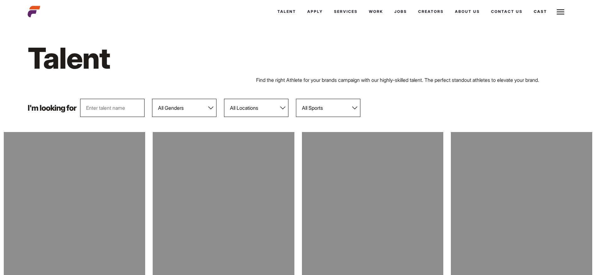  I want to click on h1: Talent, so click(184, 58).